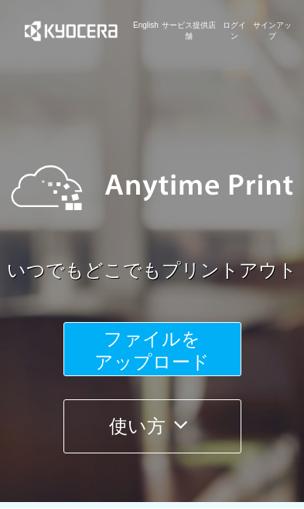  Describe the element at coordinates (189, 31) in the screenshot. I see `a: サービス提供店舗` at that location.